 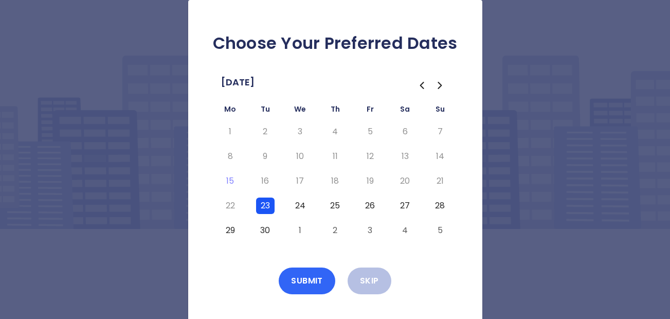 I want to click on button: Monday, September 1st, 2025, so click(x=231, y=132).